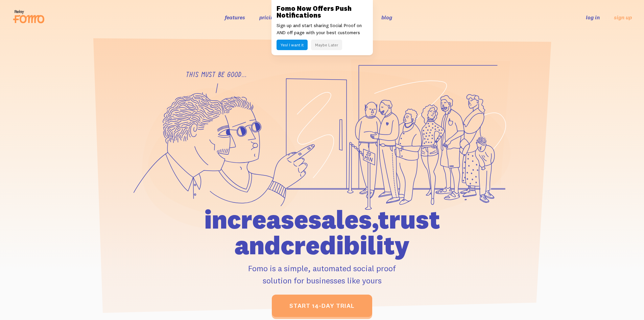 The width and height of the screenshot is (644, 320). What do you see at coordinates (292, 45) in the screenshot?
I see `button: Yes! I want it` at bounding box center [292, 45].